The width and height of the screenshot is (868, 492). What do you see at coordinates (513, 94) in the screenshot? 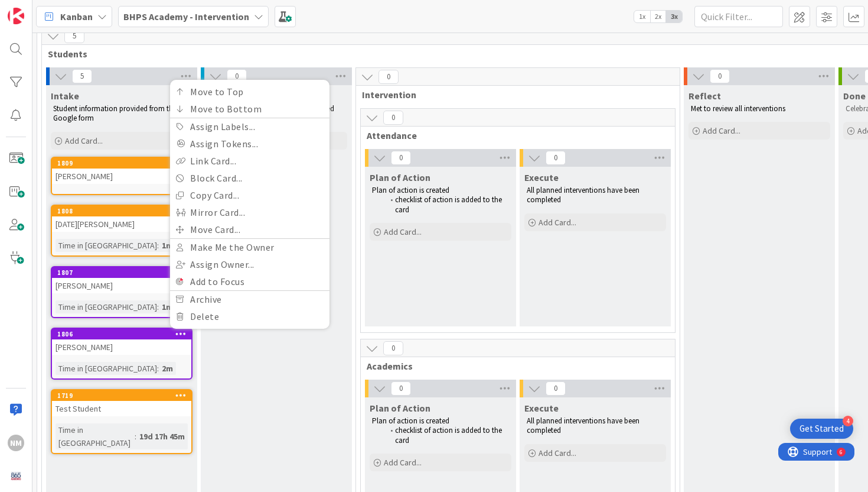
I see `span: Intervention` at bounding box center [513, 94].